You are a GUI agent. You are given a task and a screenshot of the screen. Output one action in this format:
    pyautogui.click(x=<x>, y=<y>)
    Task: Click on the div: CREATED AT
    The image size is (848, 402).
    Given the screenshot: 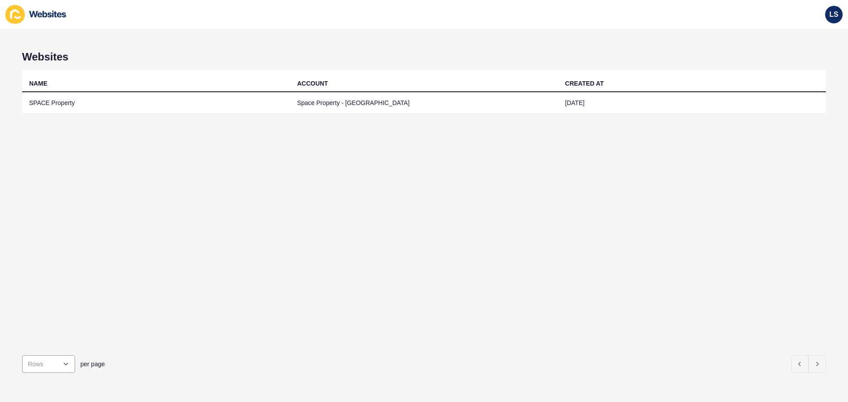 What is the action you would take?
    pyautogui.click(x=584, y=83)
    